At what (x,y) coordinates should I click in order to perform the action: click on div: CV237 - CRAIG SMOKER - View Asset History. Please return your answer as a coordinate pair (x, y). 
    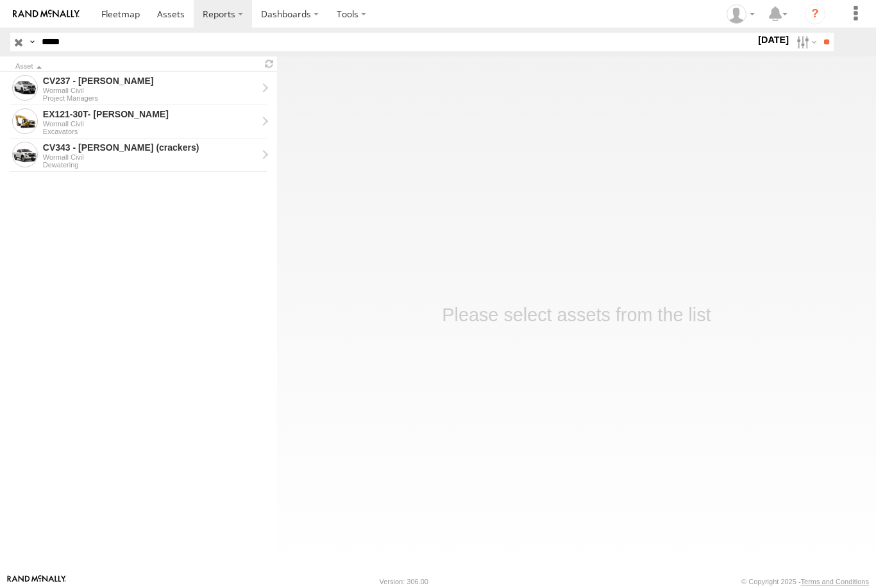
    Looking at the image, I should click on (150, 81).